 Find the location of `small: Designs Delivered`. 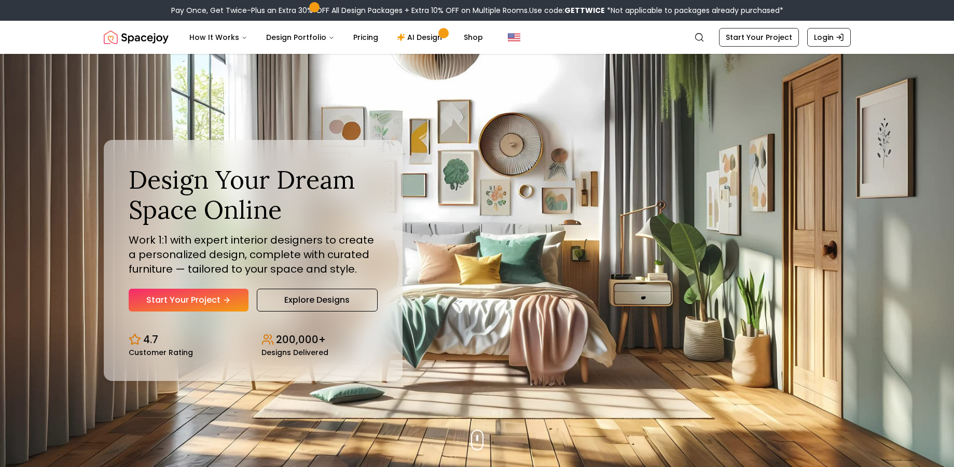

small: Designs Delivered is located at coordinates (295, 353).